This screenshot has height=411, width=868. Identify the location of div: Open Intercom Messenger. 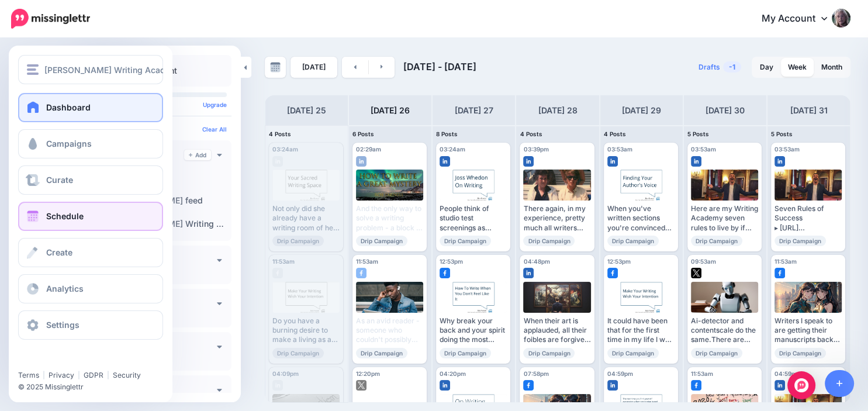
(801, 385).